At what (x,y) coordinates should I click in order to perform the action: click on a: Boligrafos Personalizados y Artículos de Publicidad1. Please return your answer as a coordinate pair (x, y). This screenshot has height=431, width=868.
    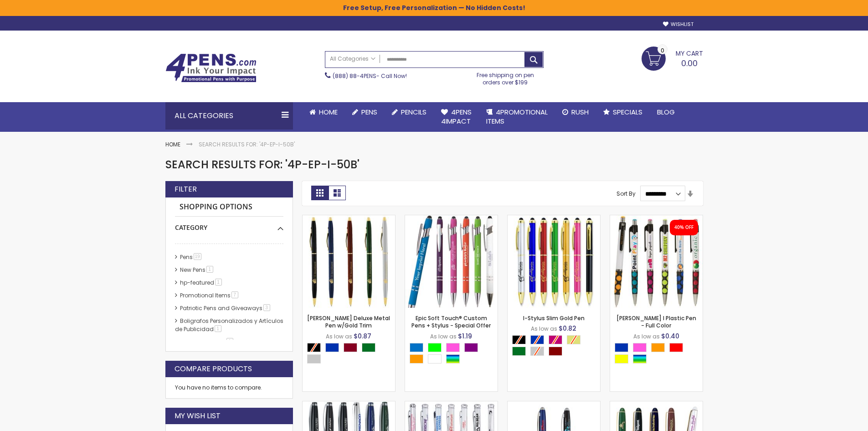
    Looking at the image, I should click on (229, 325).